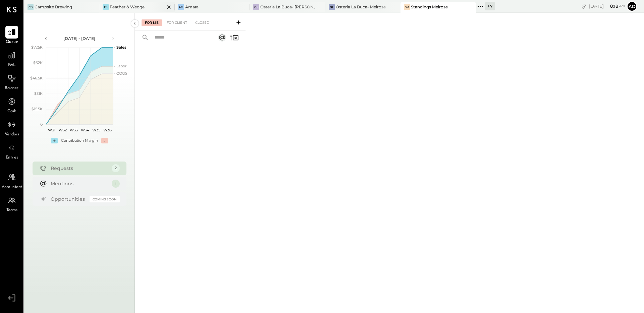 The width and height of the screenshot is (644, 313). What do you see at coordinates (96, 130) in the screenshot?
I see `text: W35` at bounding box center [96, 130].